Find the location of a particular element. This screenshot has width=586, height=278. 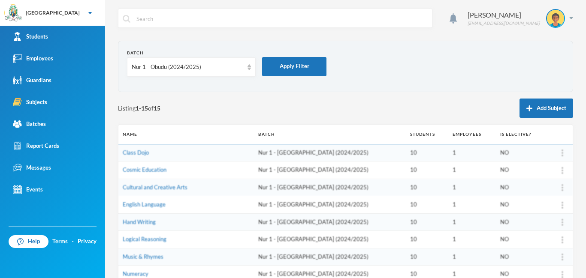

th: Batch is located at coordinates (329, 134).